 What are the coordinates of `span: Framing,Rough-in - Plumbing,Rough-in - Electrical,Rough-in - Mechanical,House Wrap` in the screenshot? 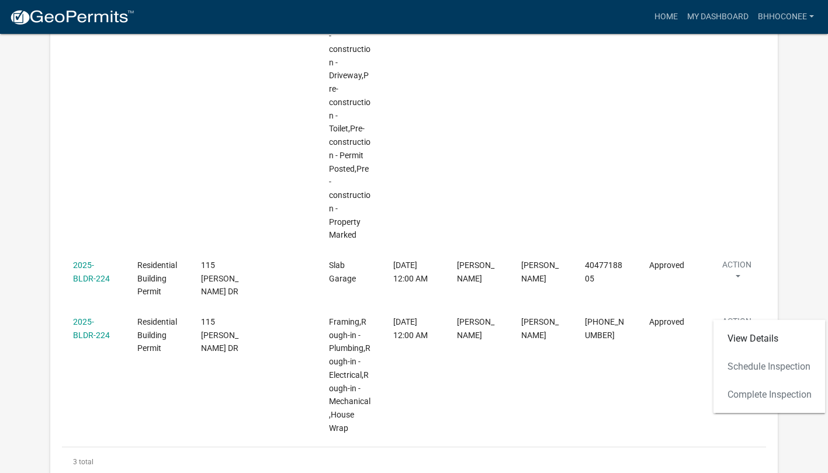 It's located at (349, 375).